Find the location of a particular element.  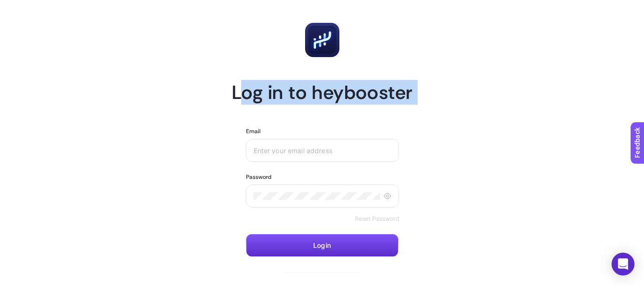

h1: Log in to heybooster is located at coordinates (322, 92).